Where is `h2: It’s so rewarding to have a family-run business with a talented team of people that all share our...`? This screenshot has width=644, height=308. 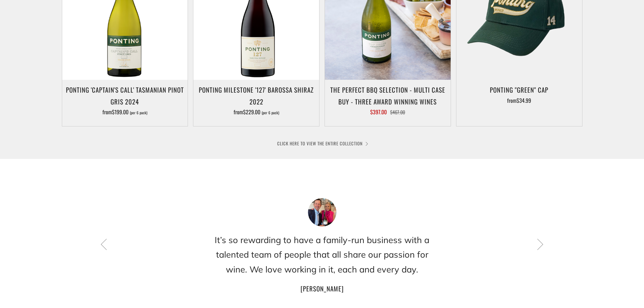 h2: It’s so rewarding to have a family-run business with a talented team of people that all share our... is located at coordinates (322, 255).